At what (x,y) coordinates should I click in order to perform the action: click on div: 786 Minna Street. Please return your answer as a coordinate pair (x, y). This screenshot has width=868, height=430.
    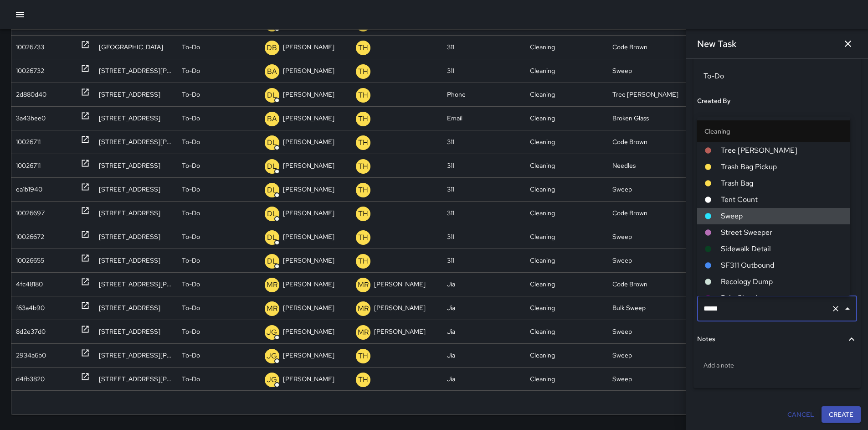
    Looking at the image, I should click on (136, 213).